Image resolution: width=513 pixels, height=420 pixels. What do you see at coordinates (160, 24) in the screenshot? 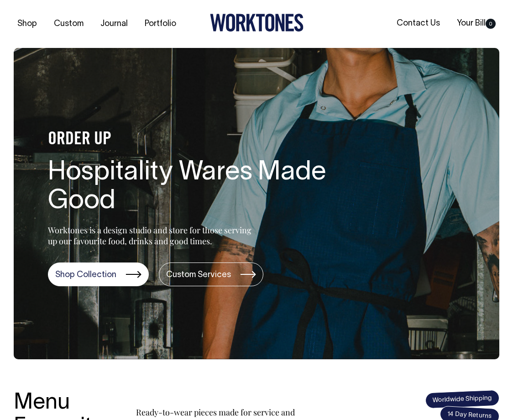
I see `a: Portfolio` at bounding box center [160, 24].